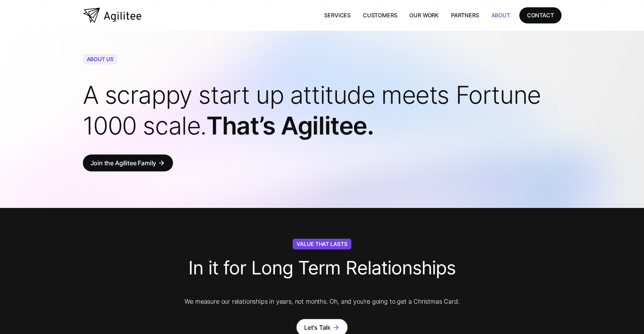  I want to click on a: Our Work, so click(424, 15).